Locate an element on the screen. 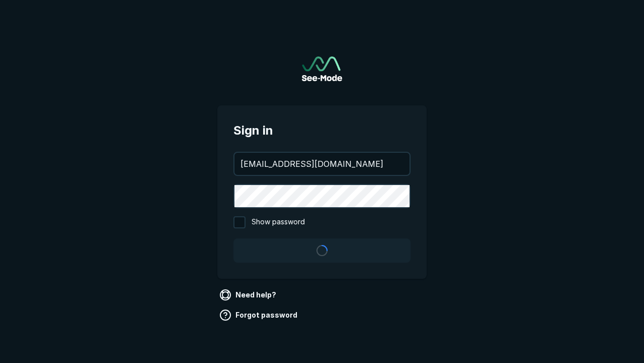  a: Go to sign in is located at coordinates (322, 69).